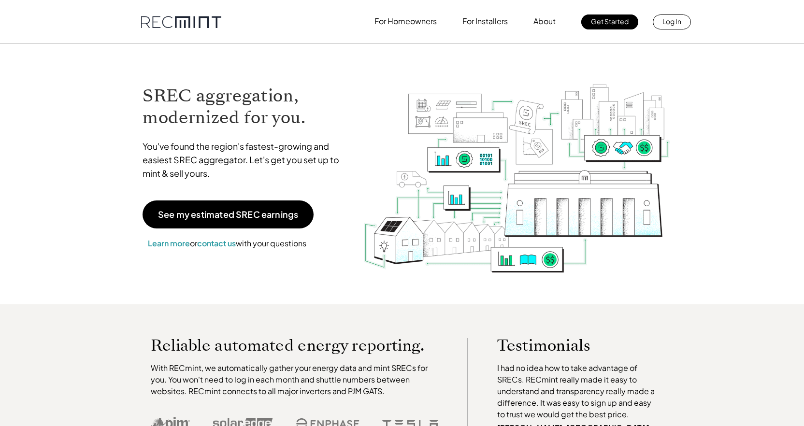  What do you see at coordinates (246, 107) in the screenshot?
I see `h1: SREC aggregation, modernized for you.` at bounding box center [246, 107].